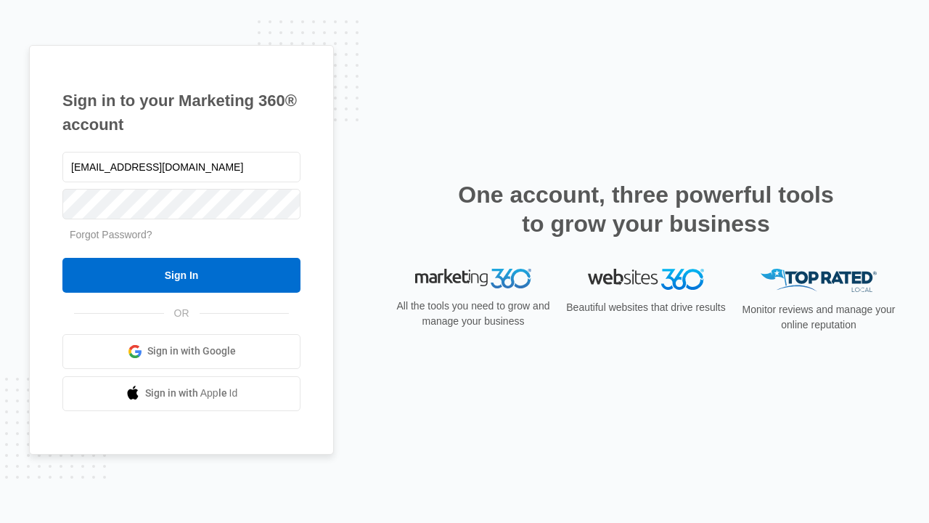 The height and width of the screenshot is (523, 929). Describe the element at coordinates (646, 279) in the screenshot. I see `img: Websites 360` at that location.